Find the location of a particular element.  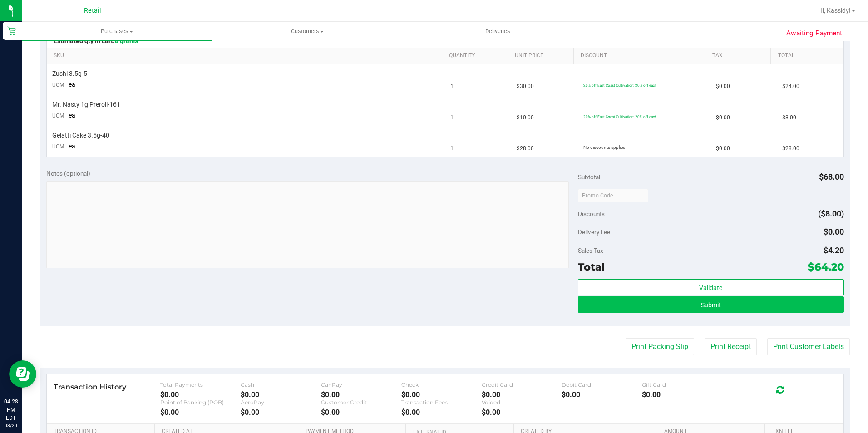

span: $24.00 is located at coordinates (791, 86).